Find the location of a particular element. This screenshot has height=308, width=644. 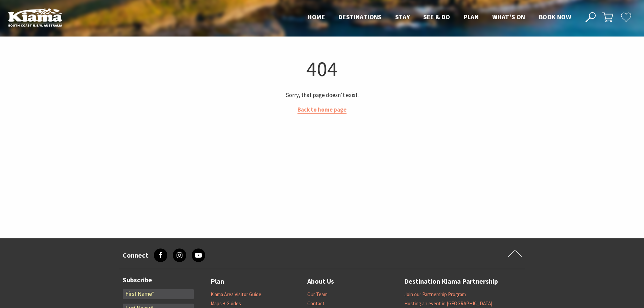

span: Home is located at coordinates (316, 17).